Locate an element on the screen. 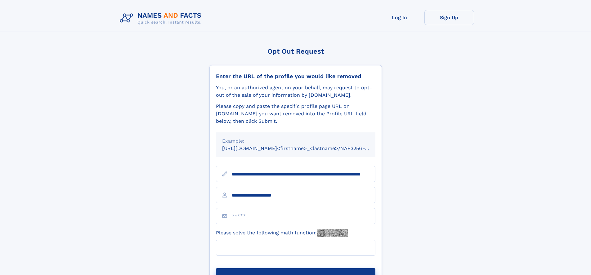  div: You, or an authorized agent on your behalf, may request to opt-out of the sale of your informatio... is located at coordinates (295, 91).